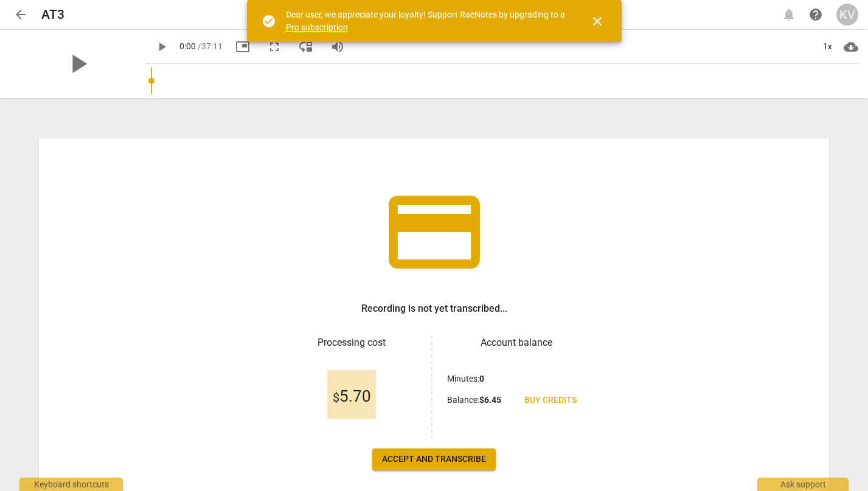 The width and height of the screenshot is (868, 491). I want to click on div: Dear user, we appreciate your loyalty! Support RaeNotes by upgrading to a, so click(427, 21).